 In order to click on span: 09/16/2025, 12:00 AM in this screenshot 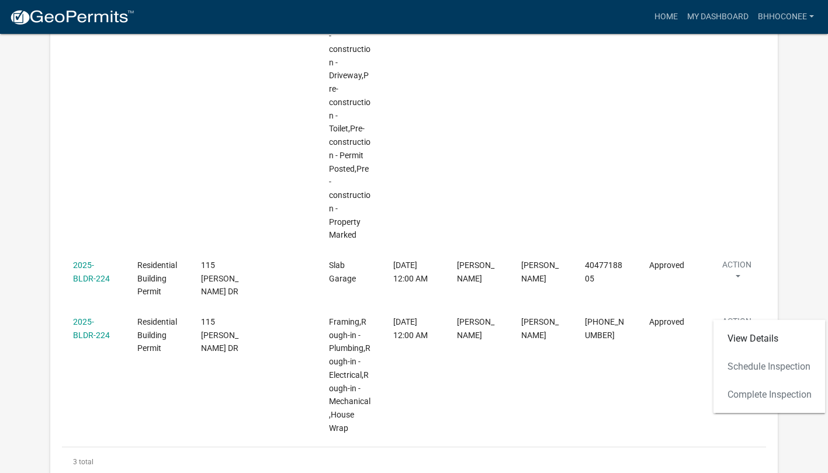, I will do `click(410, 272)`.